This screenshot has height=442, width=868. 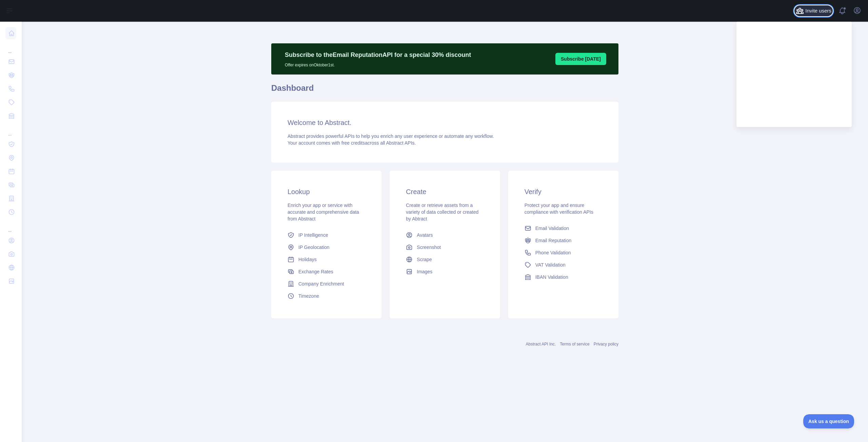 What do you see at coordinates (424, 259) in the screenshot?
I see `span: Scrape` at bounding box center [424, 259].